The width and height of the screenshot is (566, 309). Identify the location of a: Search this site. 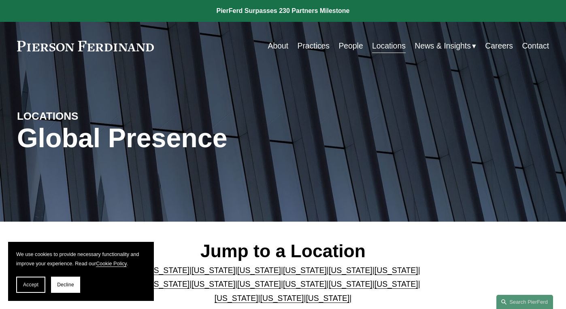
(525, 302).